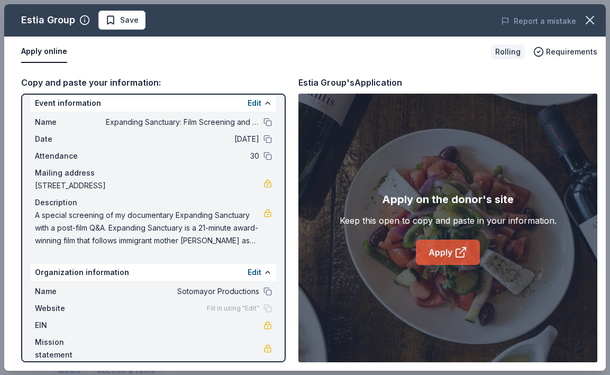 The image size is (610, 375). Describe the element at coordinates (448, 252) in the screenshot. I see `a: Apply` at that location.